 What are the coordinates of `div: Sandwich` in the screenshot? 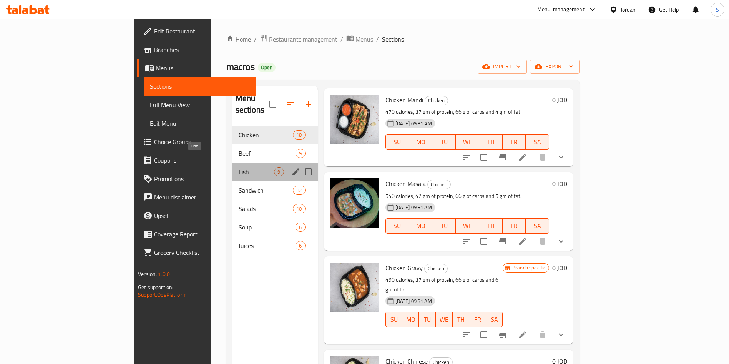 It's located at (266, 190).